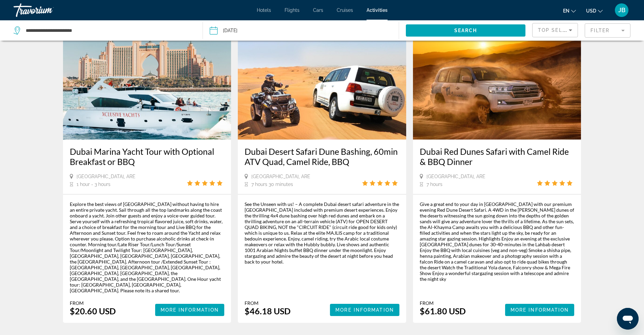 This screenshot has width=644, height=335. Describe the element at coordinates (322, 156) in the screenshot. I see `a: Dubai Desert Safari Dune Bashing, 60min ATV Quad, Camel Ride, BBQ` at that location.